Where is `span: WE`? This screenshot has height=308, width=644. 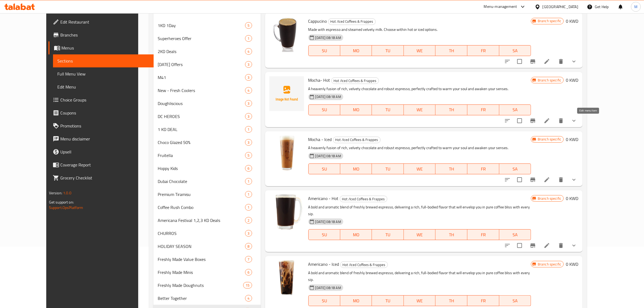
span: WE is located at coordinates (420, 51).